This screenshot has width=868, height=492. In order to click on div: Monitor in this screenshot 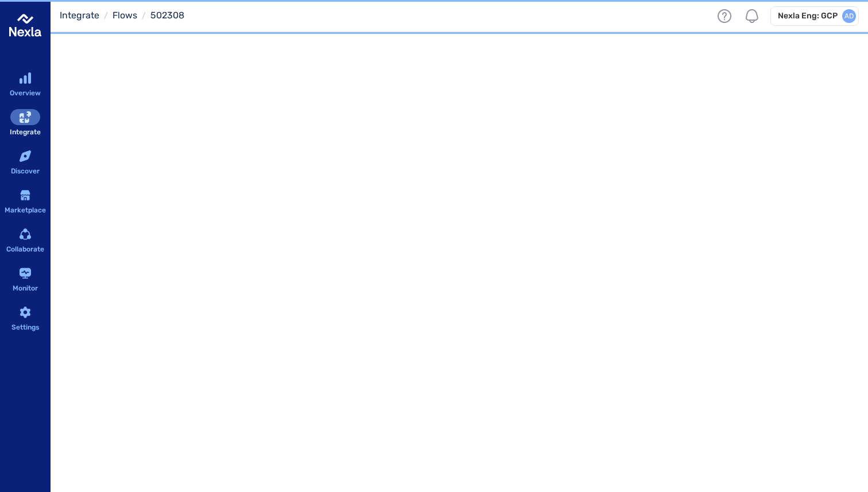, I will do `click(25, 288)`.